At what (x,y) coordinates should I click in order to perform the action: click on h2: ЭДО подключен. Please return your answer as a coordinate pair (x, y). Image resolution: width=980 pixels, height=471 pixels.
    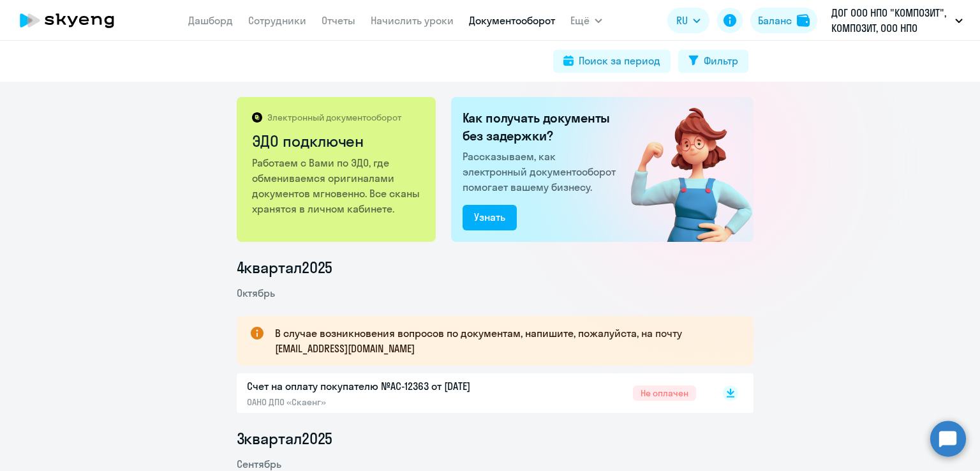
    Looking at the image, I should click on (337, 141).